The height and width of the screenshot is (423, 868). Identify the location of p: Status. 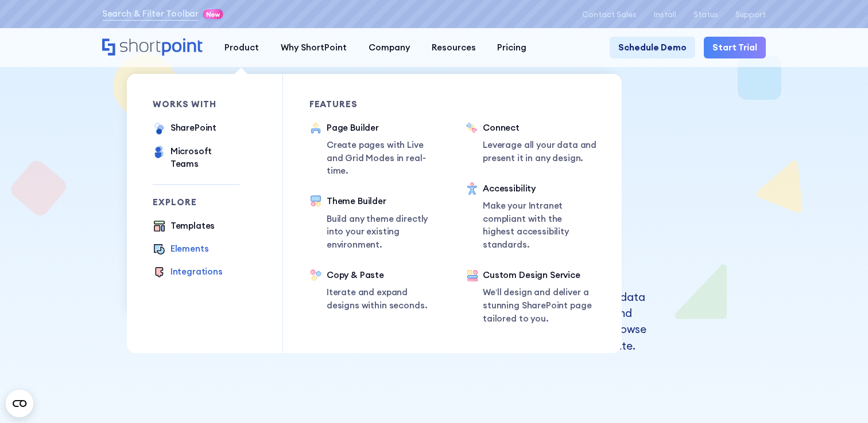
(705, 15).